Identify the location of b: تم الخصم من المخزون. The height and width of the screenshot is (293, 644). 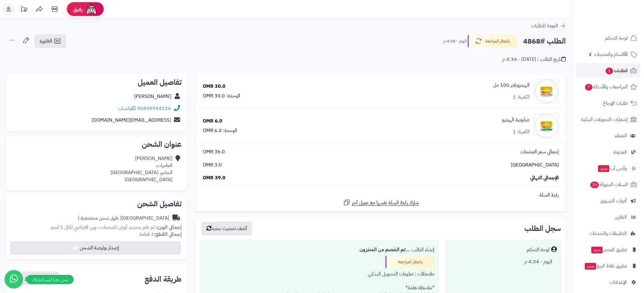
(383, 250).